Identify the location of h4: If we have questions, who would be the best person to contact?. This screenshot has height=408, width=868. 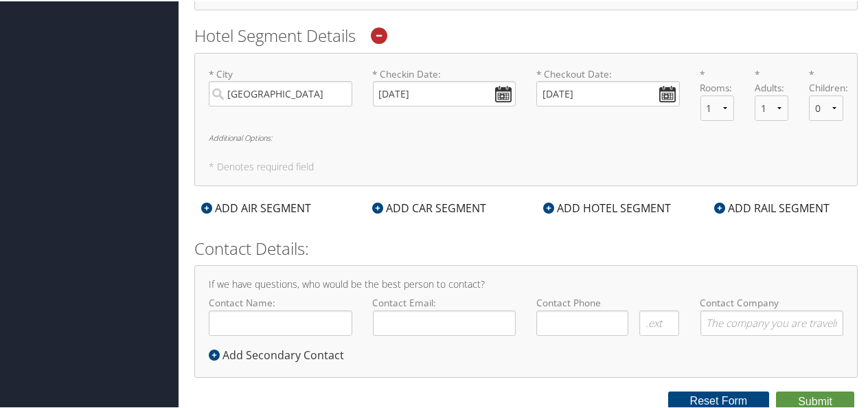
(526, 283).